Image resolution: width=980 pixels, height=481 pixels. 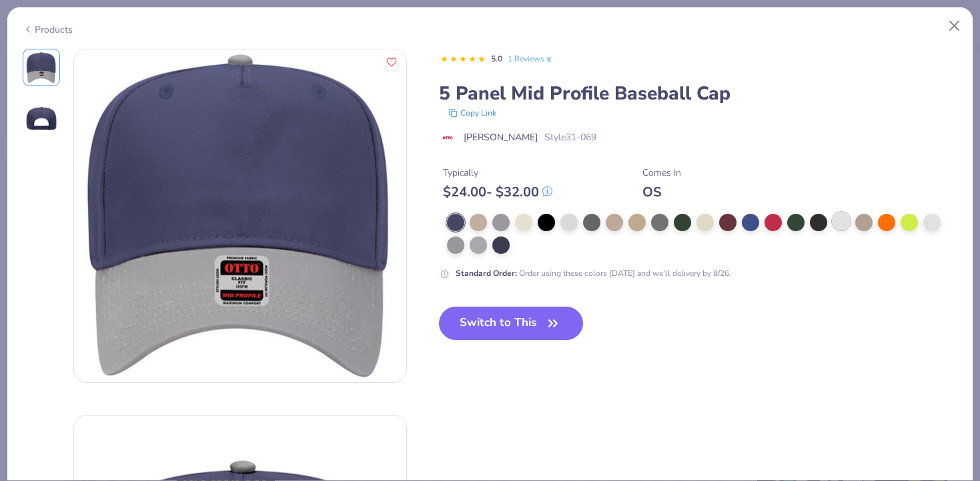 What do you see at coordinates (511, 323) in the screenshot?
I see `button: Switch to This` at bounding box center [511, 323].